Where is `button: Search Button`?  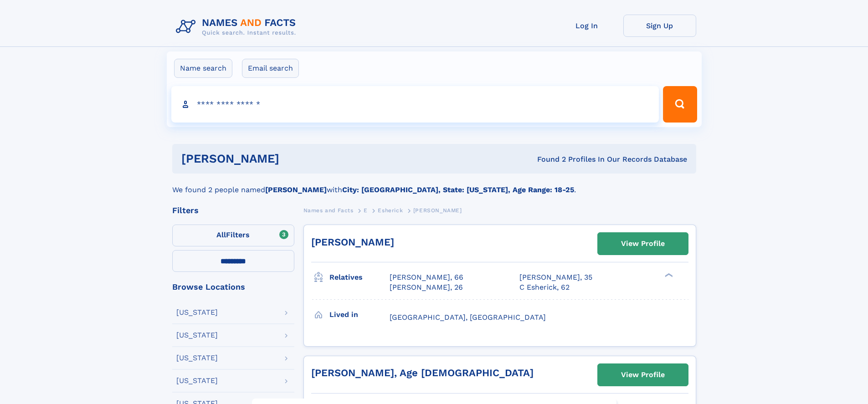
button: Search Button is located at coordinates (679, 104).